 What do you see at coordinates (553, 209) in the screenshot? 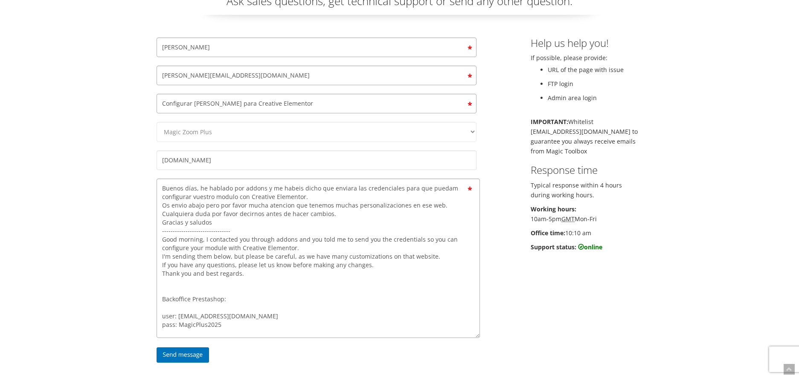
I see `b: Working hours:` at bounding box center [553, 209].